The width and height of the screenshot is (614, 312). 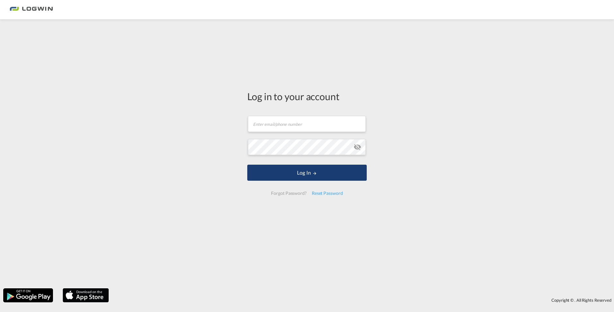 I want to click on img: bc73a0e0d8c111efacd525e4c8ad7d32.png, so click(x=31, y=10).